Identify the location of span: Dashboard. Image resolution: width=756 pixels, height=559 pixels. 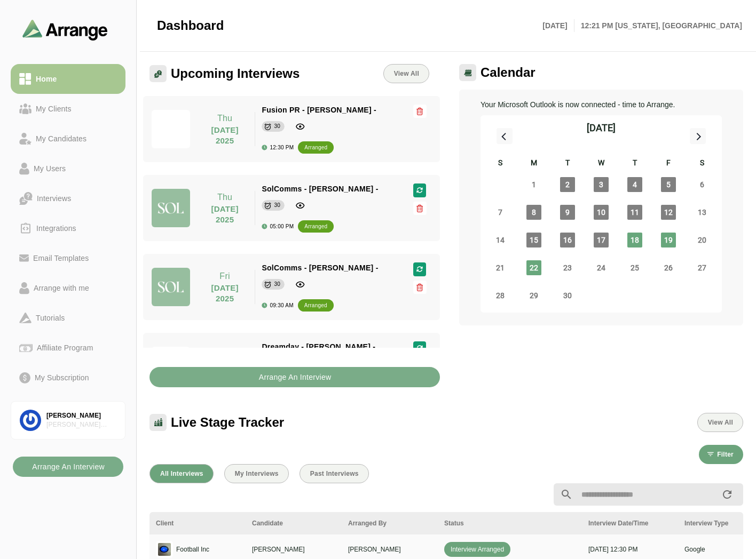
(190, 26).